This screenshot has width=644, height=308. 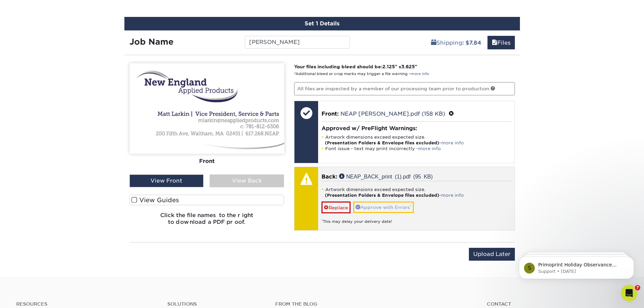 What do you see at coordinates (87, 304) in the screenshot?
I see `h4: Resources` at bounding box center [87, 304].